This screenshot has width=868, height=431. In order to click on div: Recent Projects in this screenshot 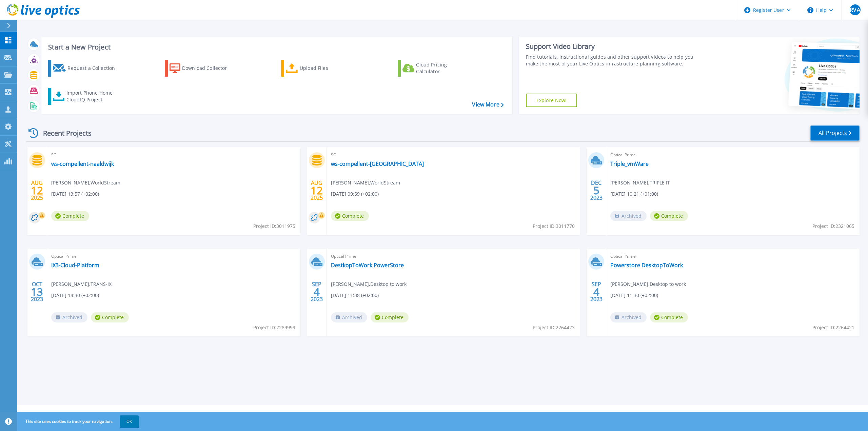, I will do `click(64, 133)`.